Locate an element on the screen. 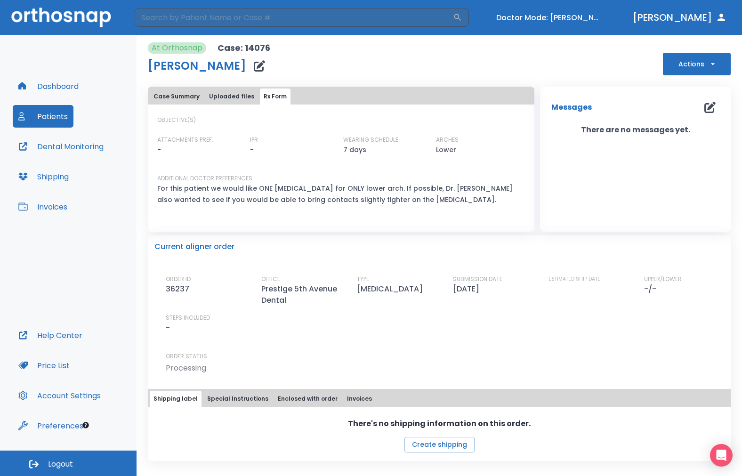 The width and height of the screenshot is (742, 476). p: ATTACHMENTS PREF. is located at coordinates (185, 140).